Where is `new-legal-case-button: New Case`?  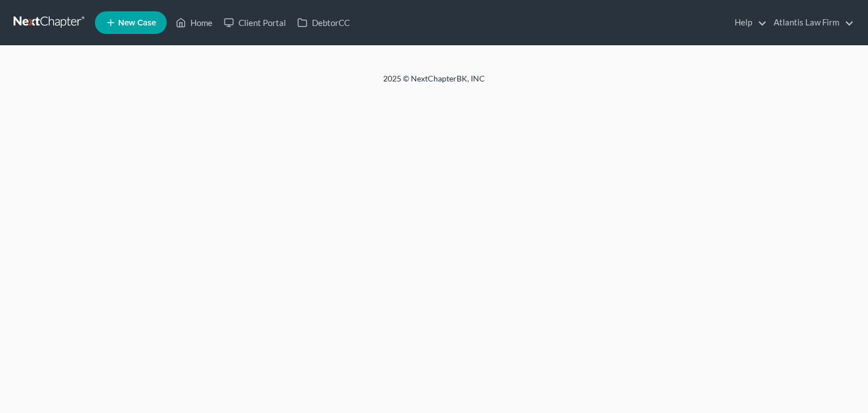 new-legal-case-button: New Case is located at coordinates (131, 22).